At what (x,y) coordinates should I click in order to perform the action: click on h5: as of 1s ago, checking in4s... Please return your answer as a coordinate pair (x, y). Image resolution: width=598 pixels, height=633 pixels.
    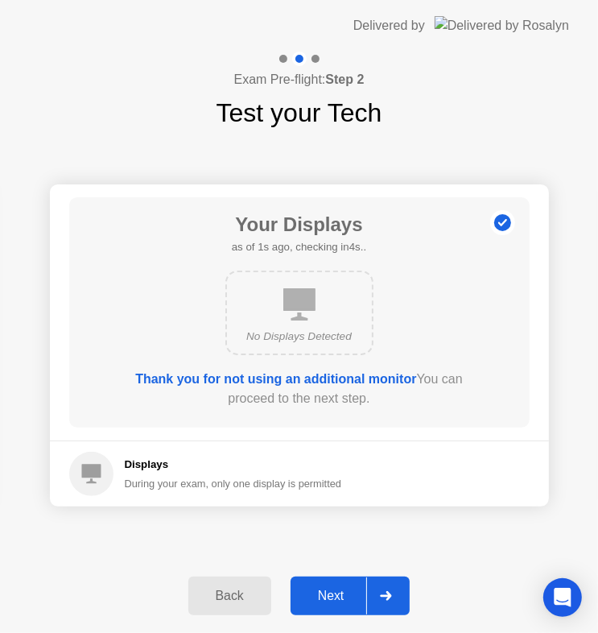
    Looking at the image, I should click on (299, 247).